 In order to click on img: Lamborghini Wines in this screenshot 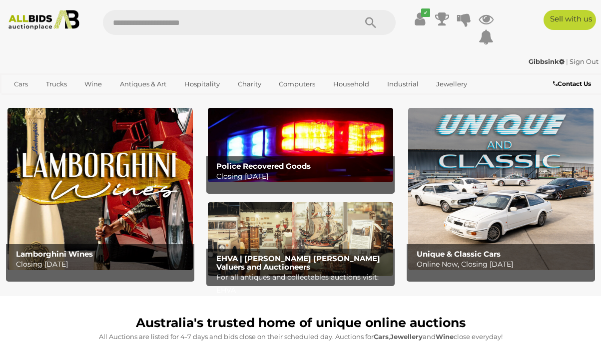, I will do `click(100, 189)`.